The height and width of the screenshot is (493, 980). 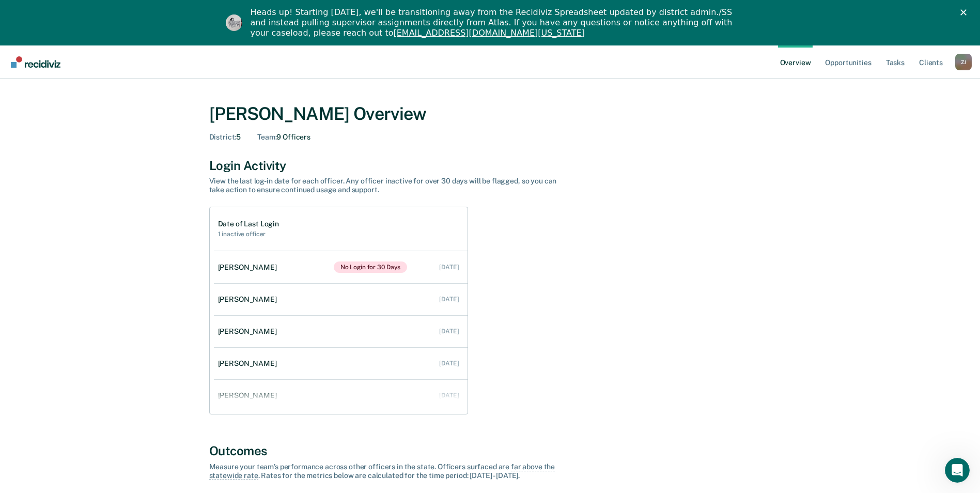 What do you see at coordinates (283, 137) in the screenshot?
I see `div: 9 Officers` at bounding box center [283, 137].